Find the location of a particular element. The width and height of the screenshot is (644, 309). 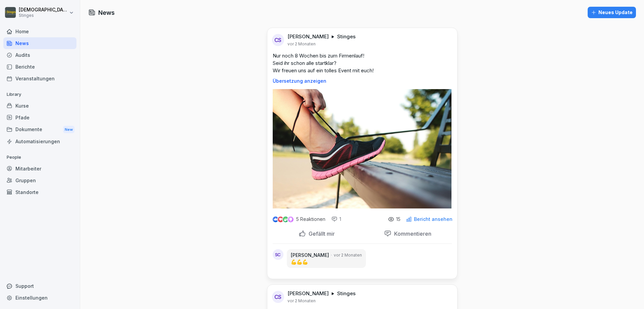

div: Dokumente is located at coordinates (40, 129).